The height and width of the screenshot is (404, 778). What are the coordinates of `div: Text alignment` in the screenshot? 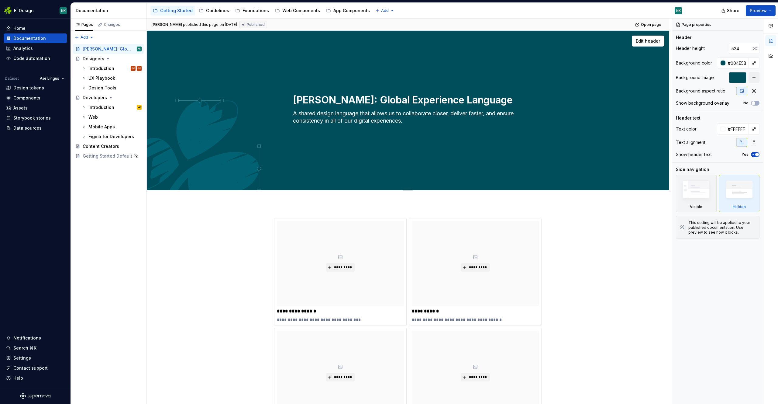 It's located at (691, 142).